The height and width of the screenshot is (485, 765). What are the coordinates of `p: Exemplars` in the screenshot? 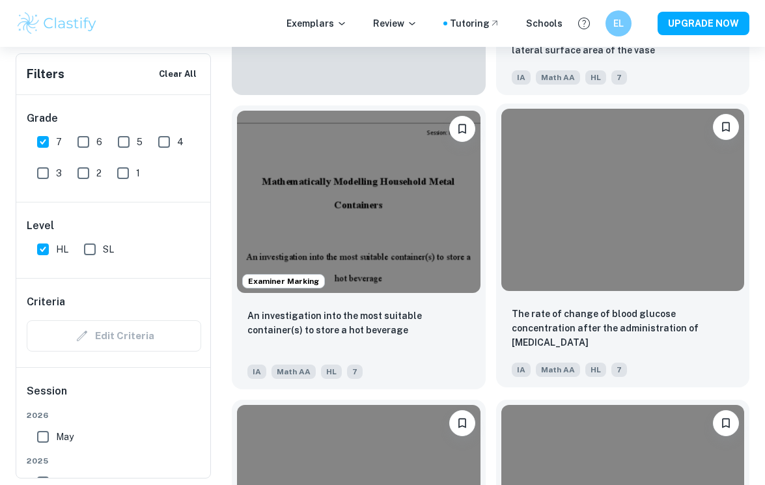 It's located at (317, 23).